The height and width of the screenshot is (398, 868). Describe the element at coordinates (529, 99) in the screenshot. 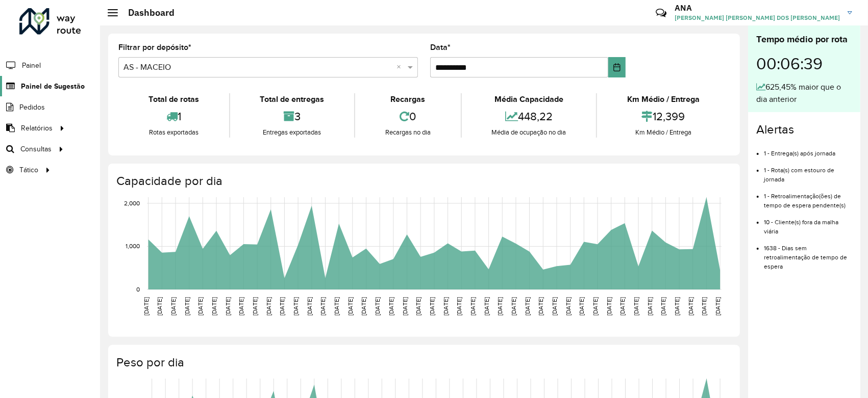

I see `div: Média Capacidade` at that location.